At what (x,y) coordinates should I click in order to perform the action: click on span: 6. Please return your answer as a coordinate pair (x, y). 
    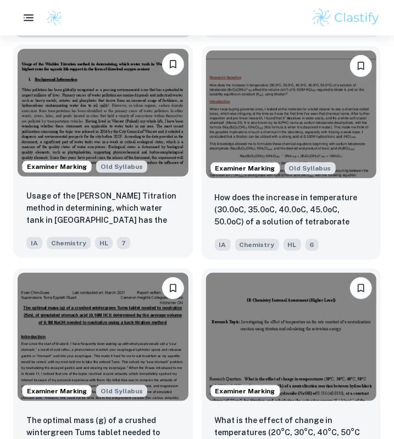
    Looking at the image, I should click on (313, 245).